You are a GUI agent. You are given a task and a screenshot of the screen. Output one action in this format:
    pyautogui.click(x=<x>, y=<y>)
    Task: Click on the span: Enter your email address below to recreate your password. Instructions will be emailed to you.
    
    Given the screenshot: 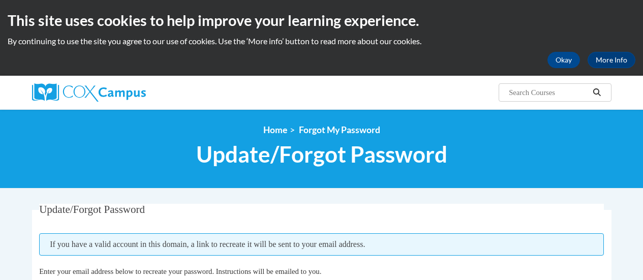 What is the action you would take?
    pyautogui.click(x=180, y=272)
    